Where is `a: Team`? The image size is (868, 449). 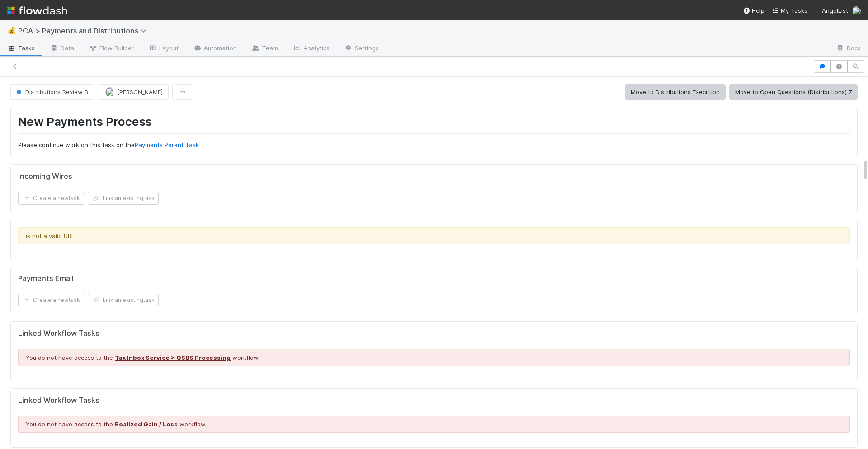
a: Team is located at coordinates (264, 49).